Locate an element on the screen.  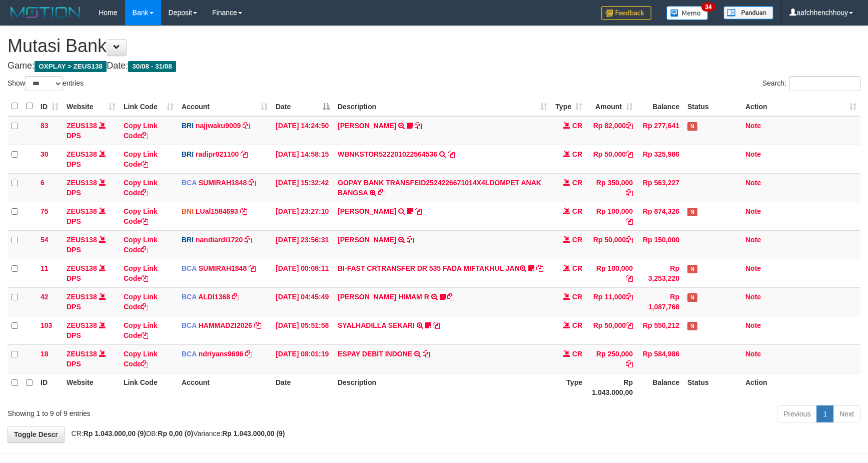
td: Rp 82,000 is located at coordinates (611, 130).